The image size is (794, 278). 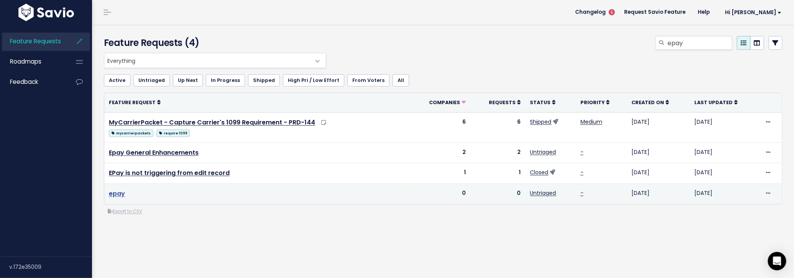 I want to click on a: Medium, so click(x=591, y=122).